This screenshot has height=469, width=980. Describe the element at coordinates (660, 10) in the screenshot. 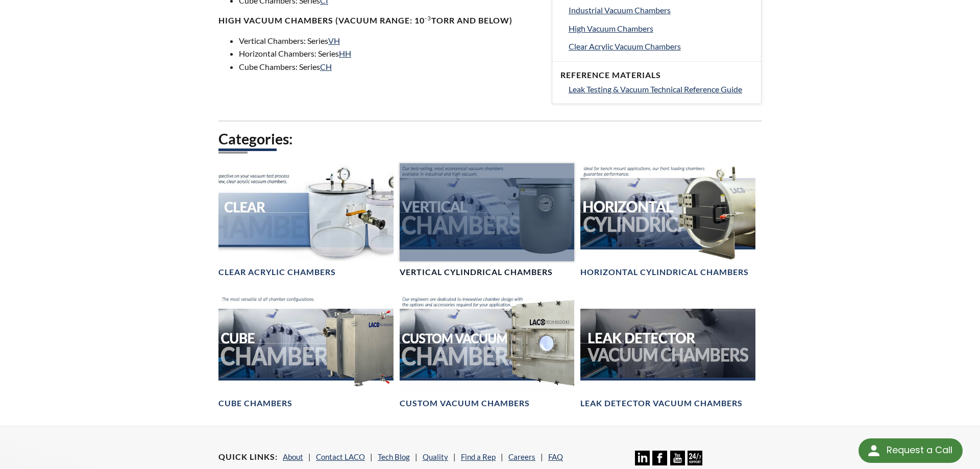

I see `a: Industrial Vacuum Chambers` at that location.